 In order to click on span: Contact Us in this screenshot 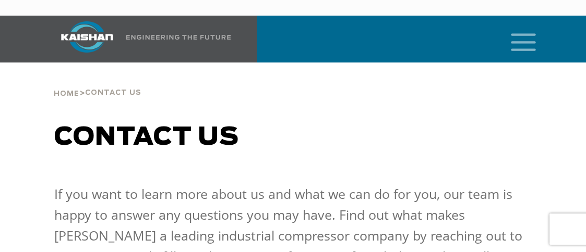, I will do `click(113, 93)`.